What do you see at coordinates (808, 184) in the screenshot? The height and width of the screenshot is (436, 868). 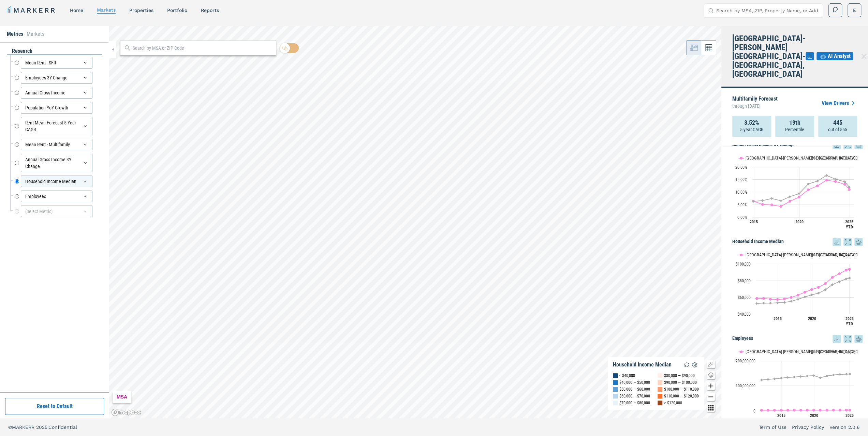 I see `path: Monday, 14 Dec, 19:00, 13.24. USA.` at bounding box center [808, 184].